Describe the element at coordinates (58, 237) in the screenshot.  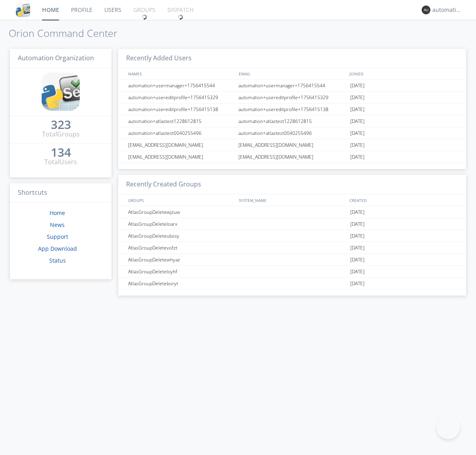
I see `a: Support` at that location.